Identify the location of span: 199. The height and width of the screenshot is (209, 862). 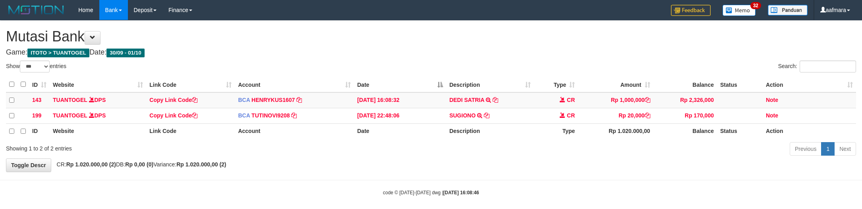
(37, 115).